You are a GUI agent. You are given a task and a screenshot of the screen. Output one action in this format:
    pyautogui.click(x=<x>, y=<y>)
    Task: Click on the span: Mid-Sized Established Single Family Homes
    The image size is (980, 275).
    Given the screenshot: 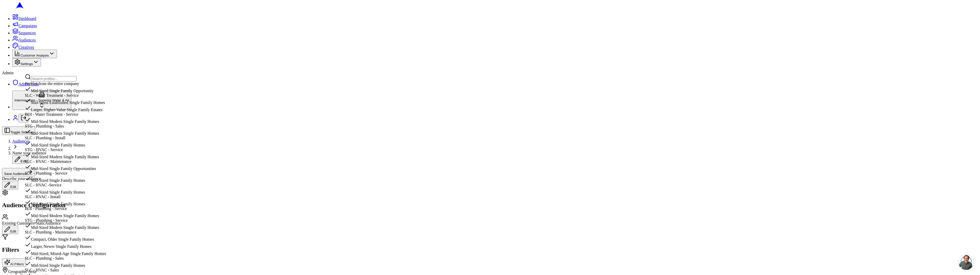 What is the action you would take?
    pyautogui.click(x=68, y=103)
    